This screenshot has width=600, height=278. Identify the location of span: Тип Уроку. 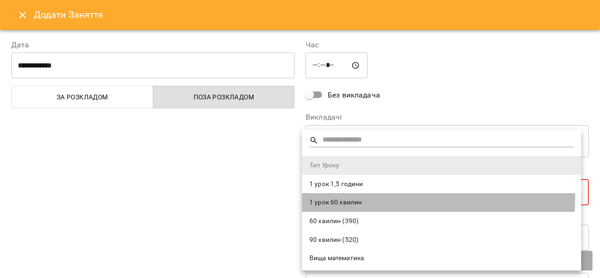
(442, 166).